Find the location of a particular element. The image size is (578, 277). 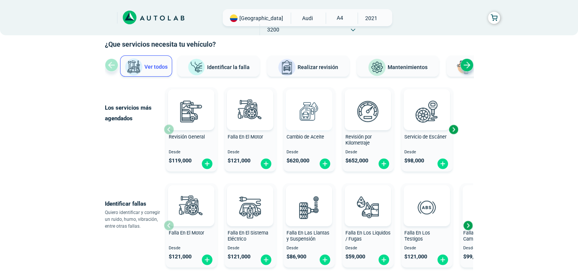

img: revision_general-v3.svg is located at coordinates (191, 111).